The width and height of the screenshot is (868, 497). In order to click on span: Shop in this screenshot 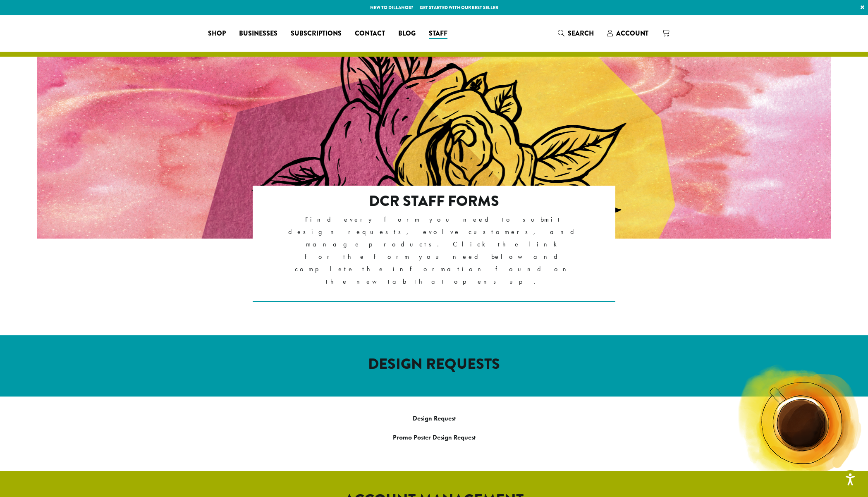, I will do `click(217, 33)`.